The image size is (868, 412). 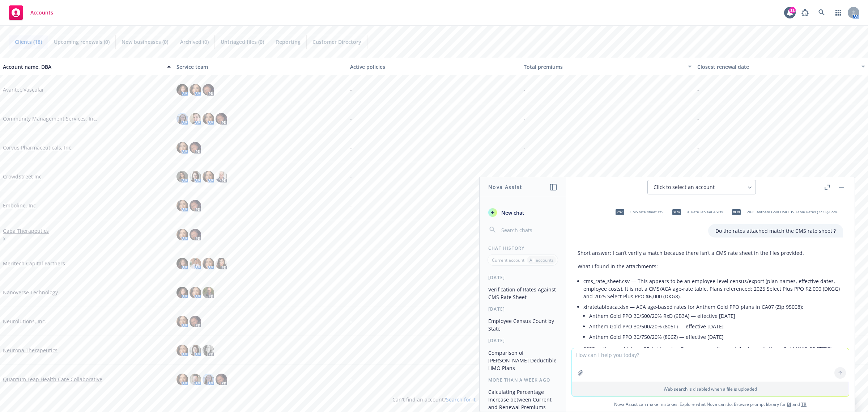 What do you see at coordinates (52, 379) in the screenshot?
I see `a: Quantum Leap Health Care Collaborative` at bounding box center [52, 379].